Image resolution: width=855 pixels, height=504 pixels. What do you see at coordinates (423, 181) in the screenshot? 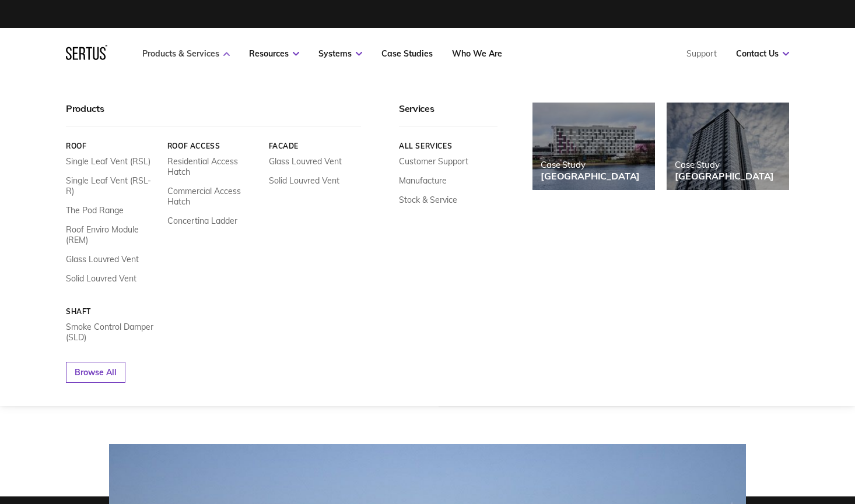
I see `a: Manufacture` at bounding box center [423, 181].